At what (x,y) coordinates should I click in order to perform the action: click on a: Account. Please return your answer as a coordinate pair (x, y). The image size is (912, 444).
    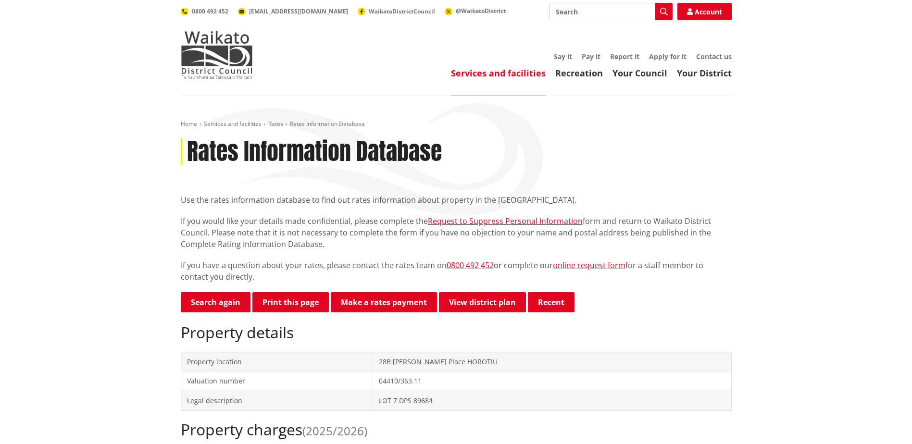
    Looking at the image, I should click on (705, 12).